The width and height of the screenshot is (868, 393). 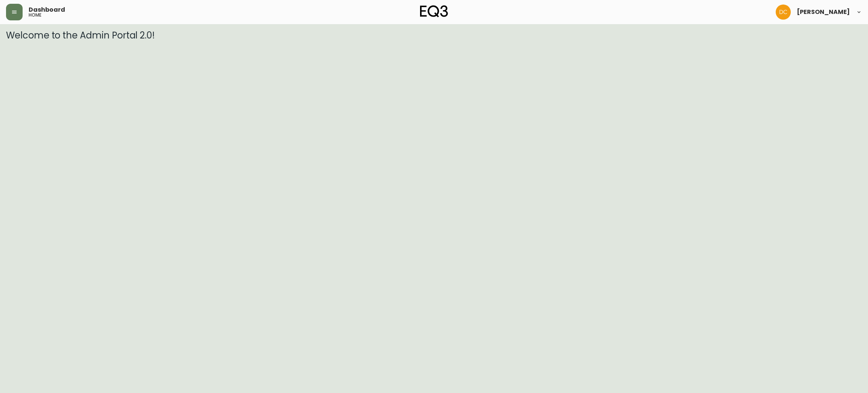 What do you see at coordinates (434, 11) in the screenshot?
I see `img: logo` at bounding box center [434, 11].